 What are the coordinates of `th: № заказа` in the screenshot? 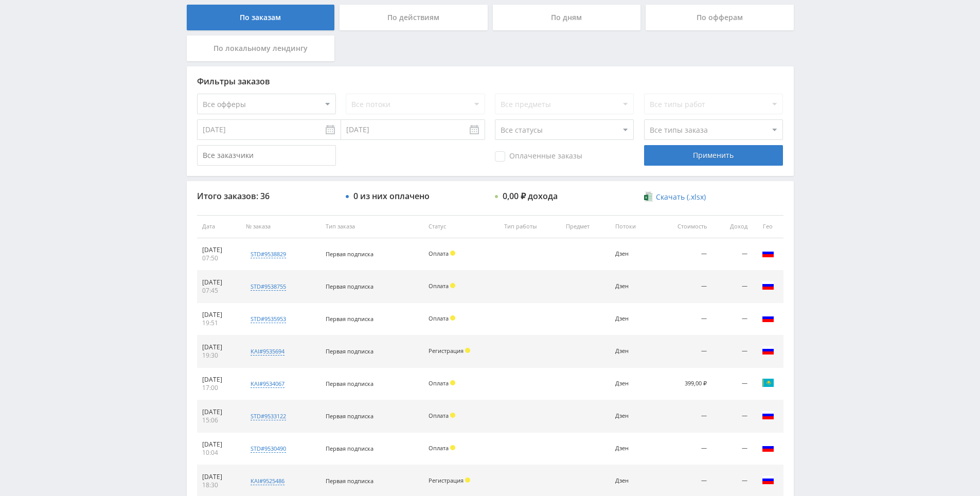 It's located at (280, 227).